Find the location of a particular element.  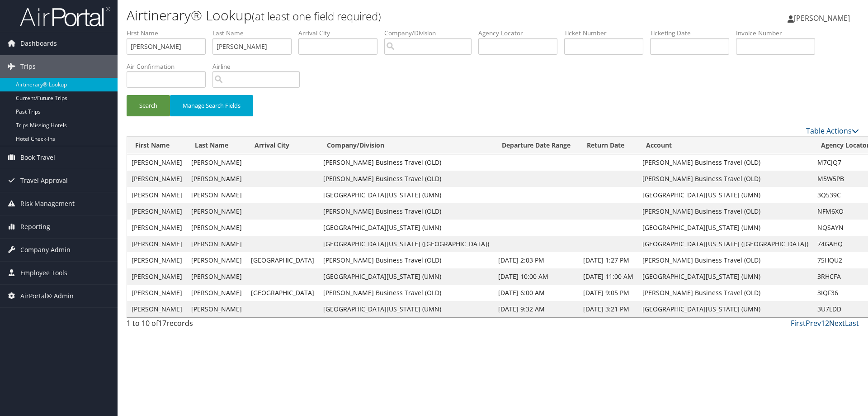

a: Last is located at coordinates (851, 323).